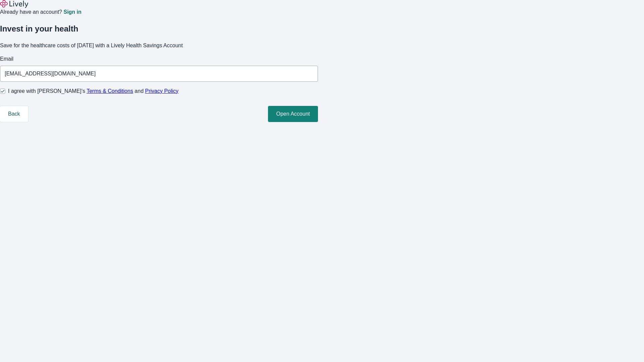 This screenshot has width=644, height=362. Describe the element at coordinates (110, 91) in the screenshot. I see `a: Terms & Conditions` at that location.